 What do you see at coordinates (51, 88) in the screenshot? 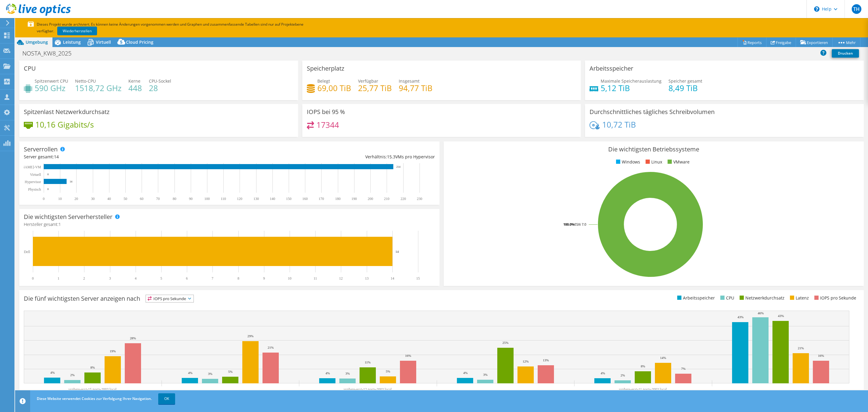
I see `h4: 590 GHz` at bounding box center [51, 88].